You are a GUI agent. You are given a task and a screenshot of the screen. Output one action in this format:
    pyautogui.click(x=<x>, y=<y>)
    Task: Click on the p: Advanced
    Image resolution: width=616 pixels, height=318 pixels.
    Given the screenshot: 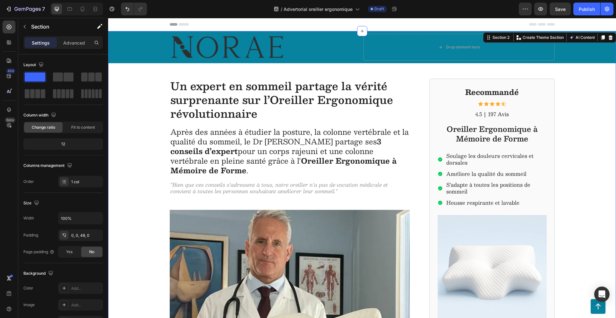 What is the action you would take?
    pyautogui.click(x=74, y=43)
    